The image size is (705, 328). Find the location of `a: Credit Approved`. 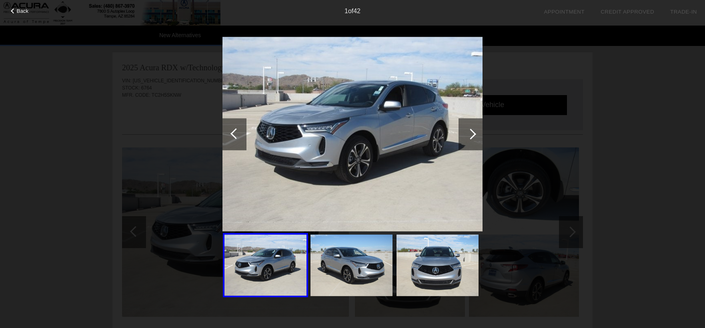

a: Credit Approved is located at coordinates (627, 12).